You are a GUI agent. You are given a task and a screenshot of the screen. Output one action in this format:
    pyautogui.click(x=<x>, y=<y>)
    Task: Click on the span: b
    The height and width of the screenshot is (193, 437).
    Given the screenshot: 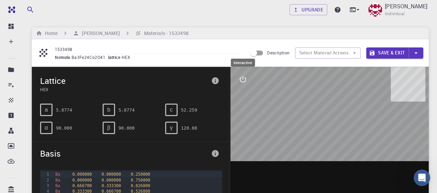 What is the action you would take?
    pyautogui.click(x=109, y=110)
    